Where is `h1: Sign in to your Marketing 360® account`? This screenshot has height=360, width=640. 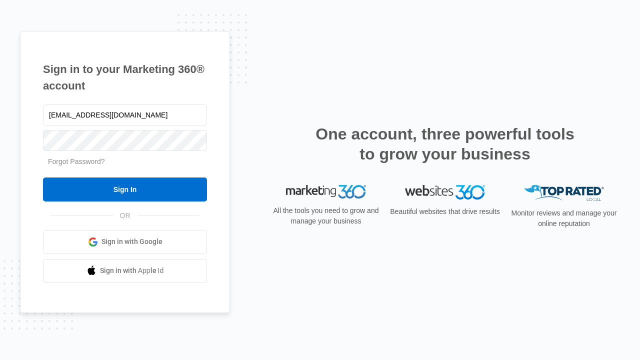 h1: Sign in to your Marketing 360® account is located at coordinates (125, 77).